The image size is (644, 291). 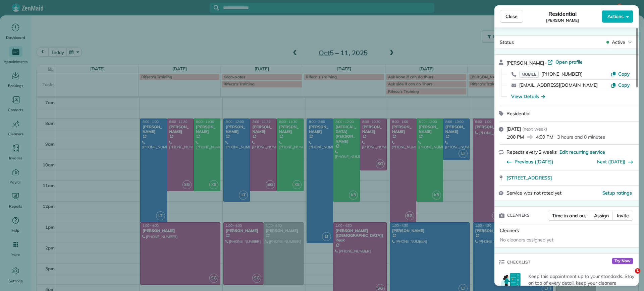 What do you see at coordinates (534, 193) in the screenshot?
I see `span: Service was not rated yet` at bounding box center [534, 193].